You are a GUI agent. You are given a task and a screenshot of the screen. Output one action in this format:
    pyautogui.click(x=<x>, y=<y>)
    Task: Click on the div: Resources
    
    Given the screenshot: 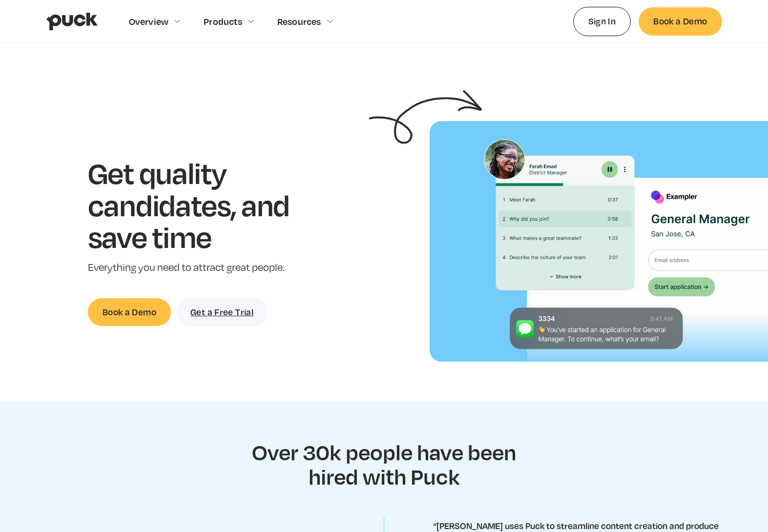 What is the action you would take?
    pyautogui.click(x=299, y=22)
    